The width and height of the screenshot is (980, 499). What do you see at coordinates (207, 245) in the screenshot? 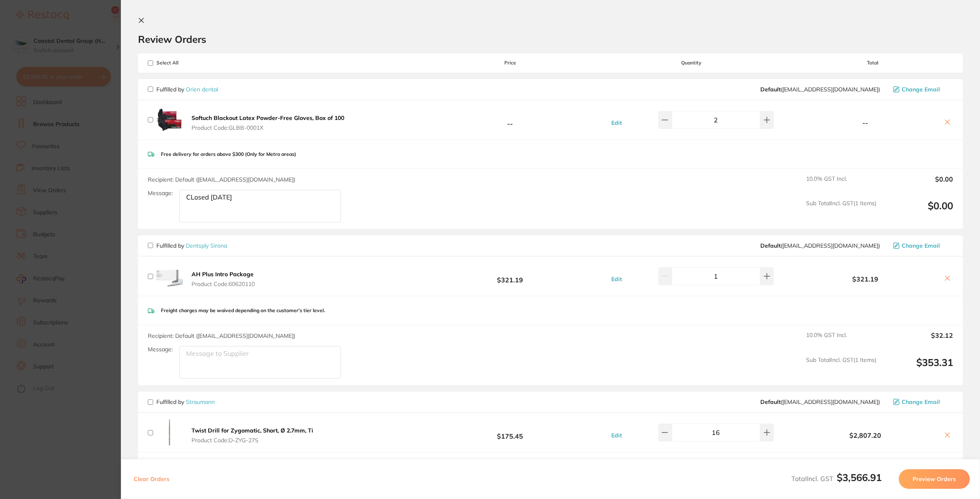
I see `a: Dentsply Sirona` at bounding box center [207, 245].